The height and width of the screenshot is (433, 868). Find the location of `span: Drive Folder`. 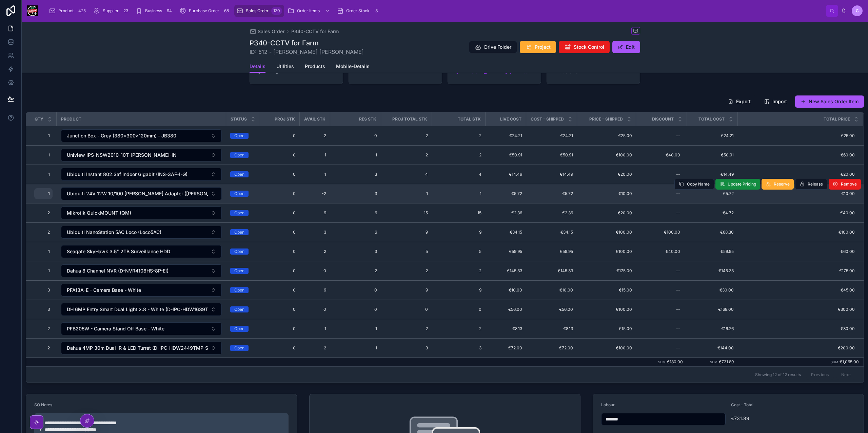

span: Drive Folder is located at coordinates (498, 47).